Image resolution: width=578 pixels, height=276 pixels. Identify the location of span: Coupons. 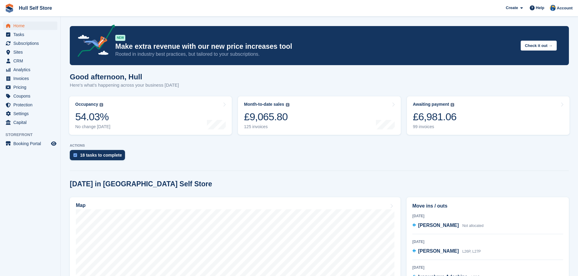
(32, 96).